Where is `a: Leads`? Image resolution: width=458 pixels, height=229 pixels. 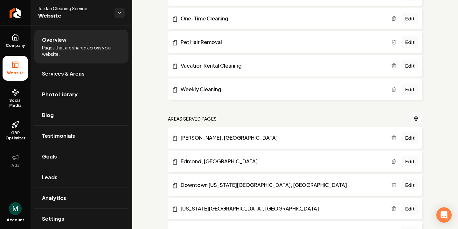 a: Leads is located at coordinates (81, 177).